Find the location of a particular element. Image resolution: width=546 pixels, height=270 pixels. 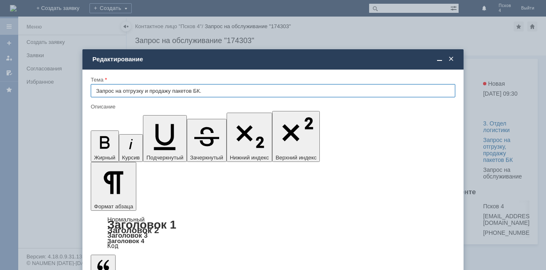

button: Нижний индекс is located at coordinates (250, 137).